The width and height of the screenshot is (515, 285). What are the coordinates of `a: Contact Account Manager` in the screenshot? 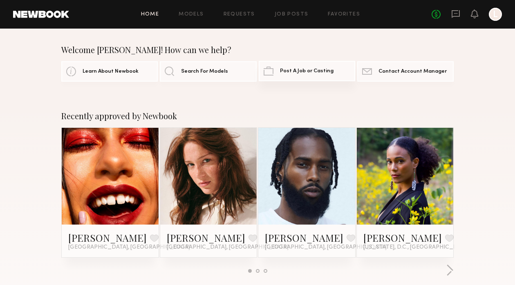 It's located at (405, 72).